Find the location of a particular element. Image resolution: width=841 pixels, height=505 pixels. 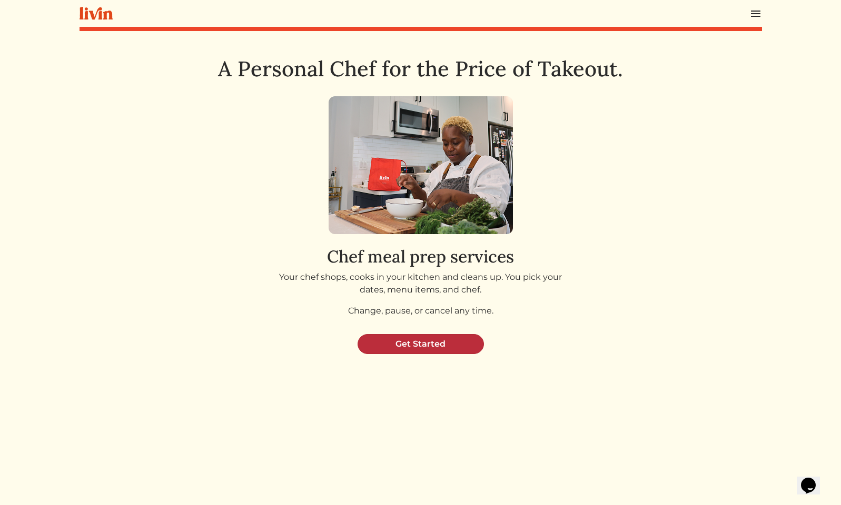

a: Get Started is located at coordinates (421, 344).